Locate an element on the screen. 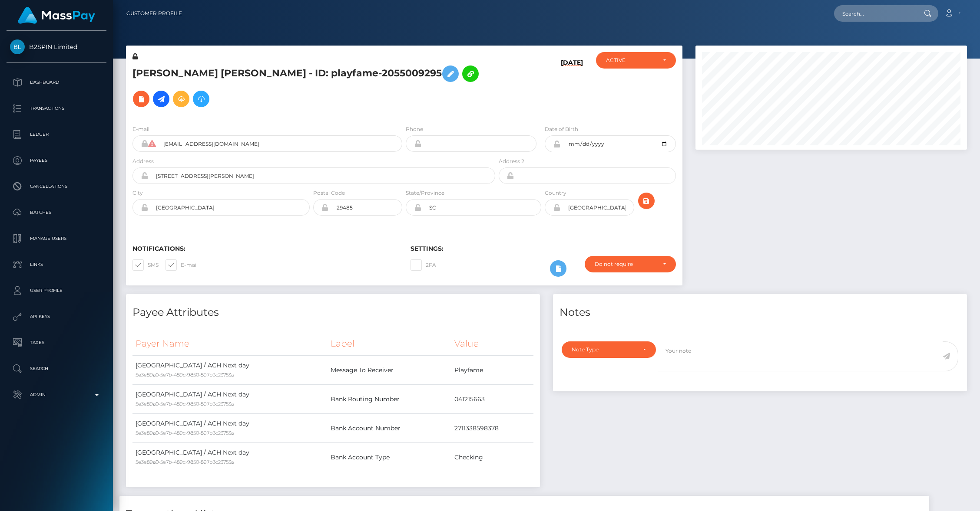 The height and width of the screenshot is (511, 980). img: B2SPIN Limited is located at coordinates (17, 47).